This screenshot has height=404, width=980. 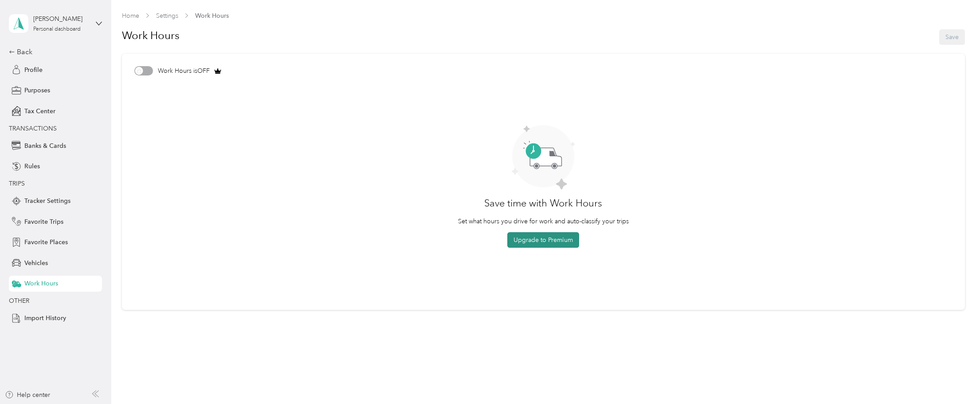 What do you see at coordinates (37, 90) in the screenshot?
I see `span: Purposes` at bounding box center [37, 90].